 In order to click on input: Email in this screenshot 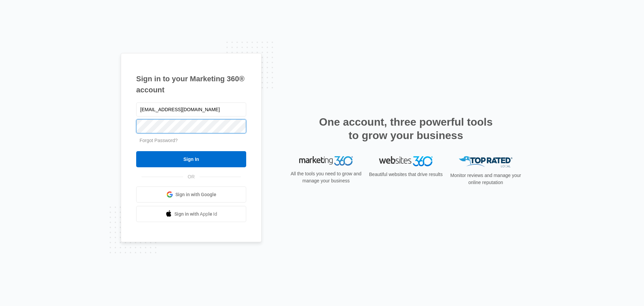, I will do `click(192, 109)`.